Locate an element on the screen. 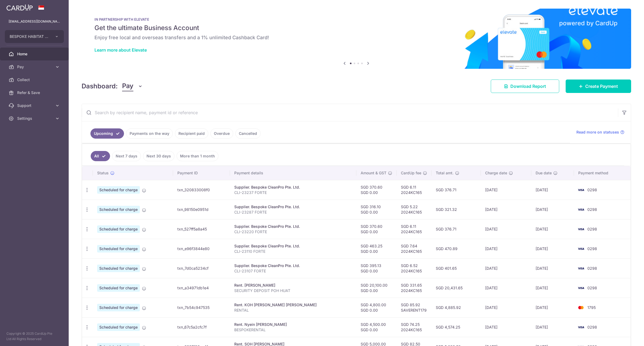 The width and height of the screenshot is (644, 346). span: Download Report is located at coordinates (528, 86).